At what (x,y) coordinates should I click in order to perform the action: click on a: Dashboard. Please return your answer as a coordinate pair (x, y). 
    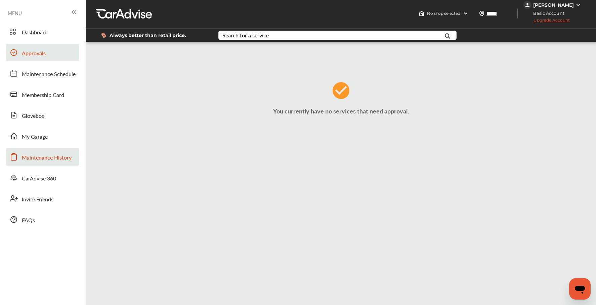
    Looking at the image, I should click on (42, 32).